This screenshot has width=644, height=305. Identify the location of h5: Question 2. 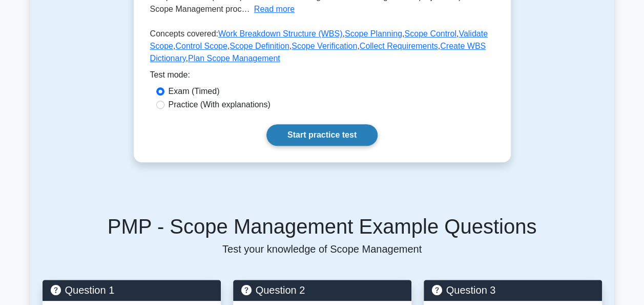
(322, 290).